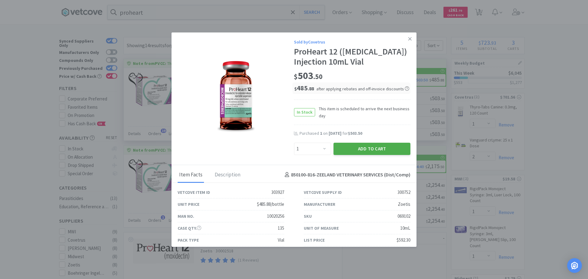 The image size is (588, 279). I want to click on div: 10020256, so click(275, 216).